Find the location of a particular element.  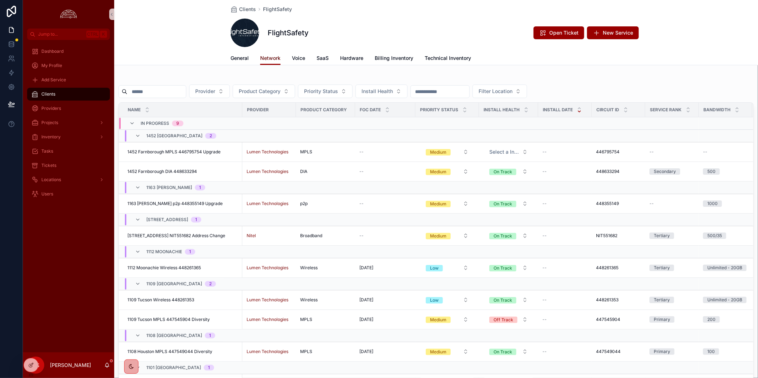

span: Nitel is located at coordinates (251, 236).